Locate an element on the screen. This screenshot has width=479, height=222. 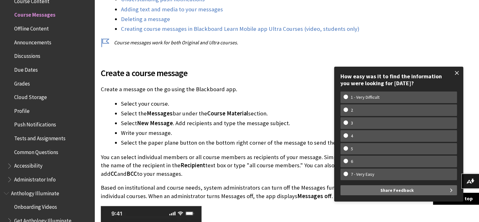
a: Adding text and media to your messages is located at coordinates (172, 9).